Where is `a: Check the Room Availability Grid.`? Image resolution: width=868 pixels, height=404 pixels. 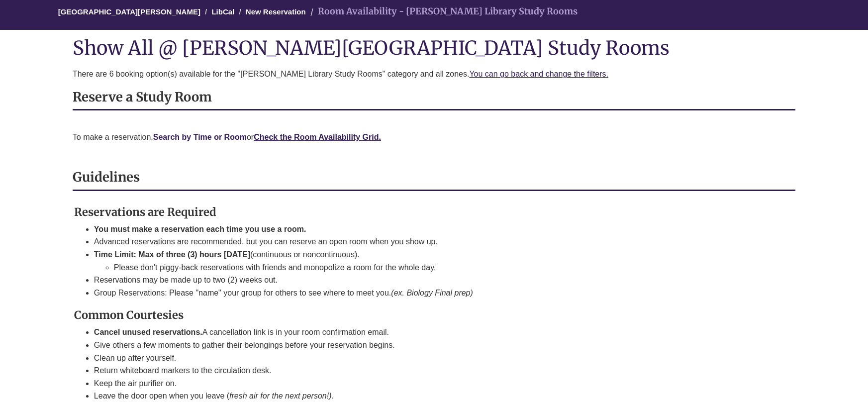 a: Check the Room Availability Grid. is located at coordinates (317, 137).